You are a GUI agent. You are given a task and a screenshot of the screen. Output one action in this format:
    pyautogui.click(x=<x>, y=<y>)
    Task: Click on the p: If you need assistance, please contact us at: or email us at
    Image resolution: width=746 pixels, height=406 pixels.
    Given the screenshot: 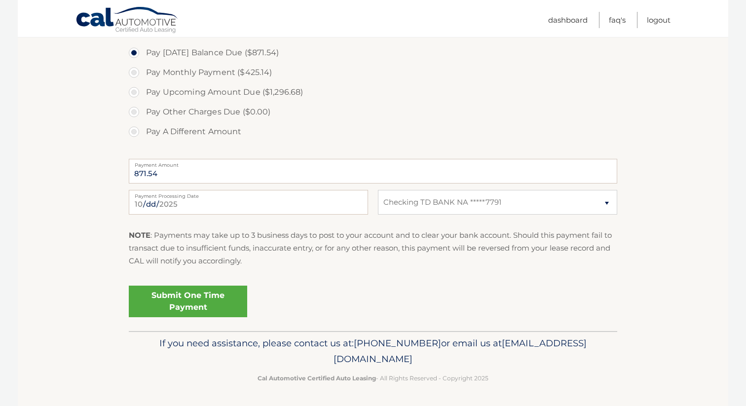 What is the action you would take?
    pyautogui.click(x=373, y=351)
    